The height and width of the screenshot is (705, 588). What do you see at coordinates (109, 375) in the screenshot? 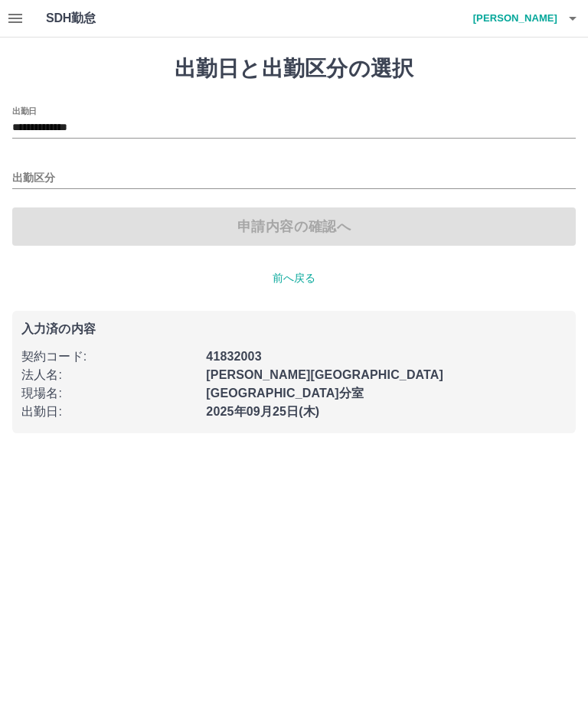
I see `p: 法人名 :` at bounding box center [109, 375].